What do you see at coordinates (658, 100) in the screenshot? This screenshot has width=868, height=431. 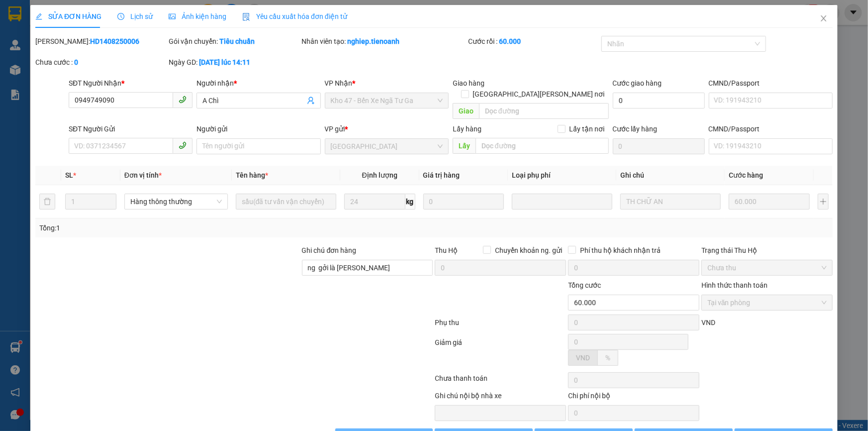 I see `input: Cước giao hàng` at bounding box center [658, 100].